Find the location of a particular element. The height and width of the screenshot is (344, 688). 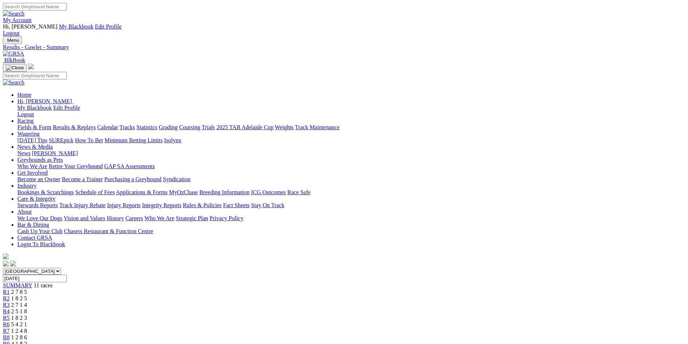

span: R5 is located at coordinates (6, 318).